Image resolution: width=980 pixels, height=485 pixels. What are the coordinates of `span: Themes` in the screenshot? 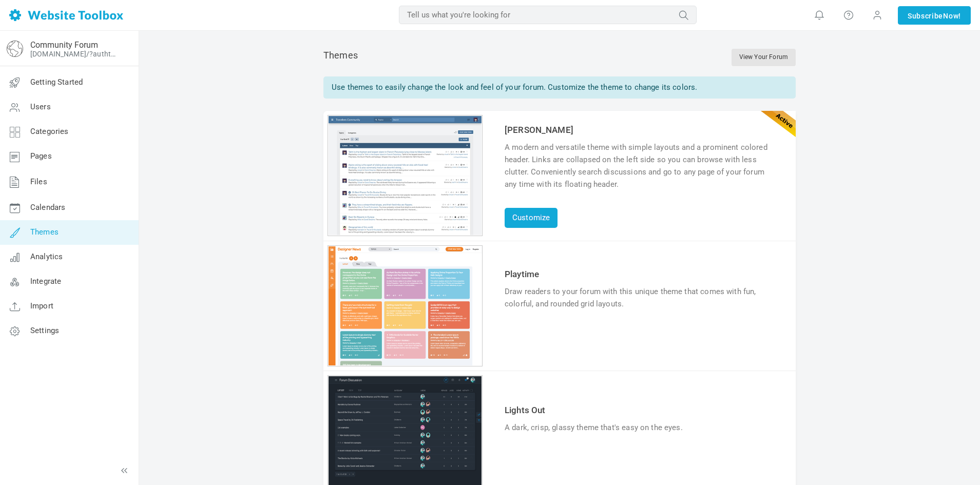 It's located at (44, 232).